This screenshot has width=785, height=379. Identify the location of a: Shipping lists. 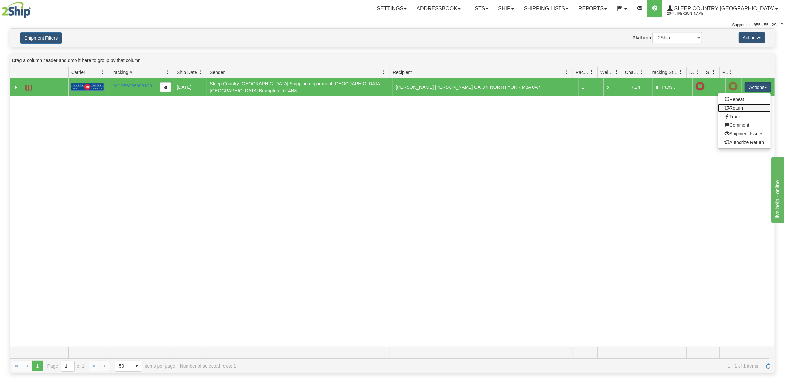
(546, 9).